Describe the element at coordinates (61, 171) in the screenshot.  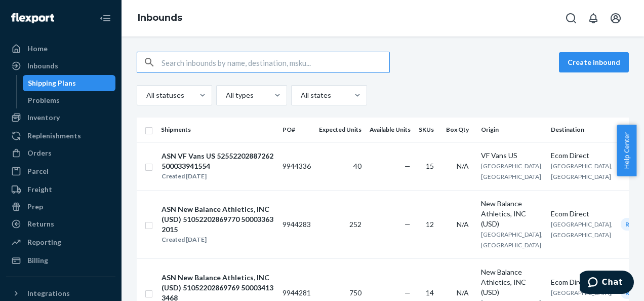
I see `a: Parcel` at that location.